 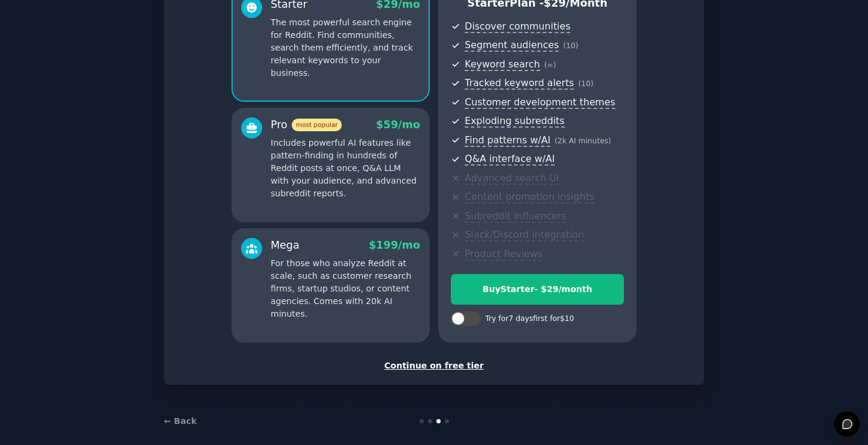 I want to click on span: Slack/Discord integration, so click(x=524, y=235).